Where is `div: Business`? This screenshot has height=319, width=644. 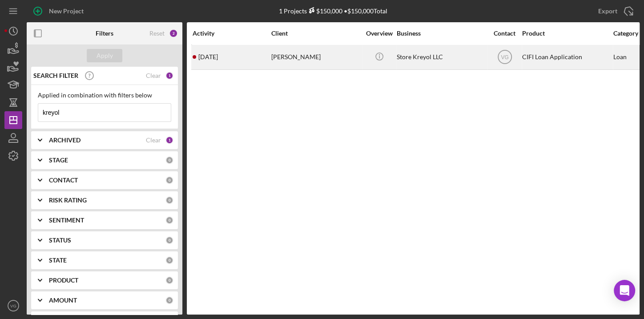 div: Business is located at coordinates (441, 33).